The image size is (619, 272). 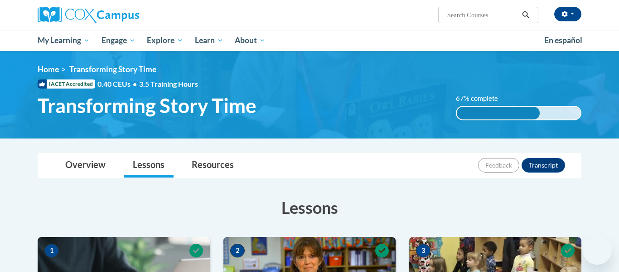 I want to click on a: Engage, so click(x=118, y=40).